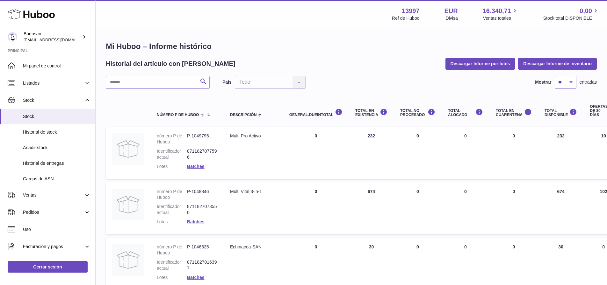 The width and height of the screenshot is (607, 285). I want to click on strong: EUR, so click(451, 11).